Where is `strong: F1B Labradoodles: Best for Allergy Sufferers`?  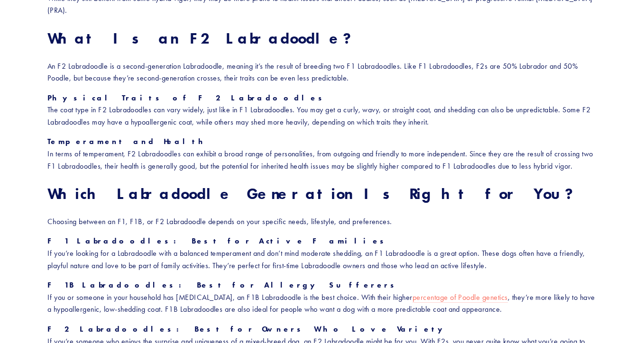
strong: F1B Labradoodles: Best for Allergy Sufferers is located at coordinates (224, 285).